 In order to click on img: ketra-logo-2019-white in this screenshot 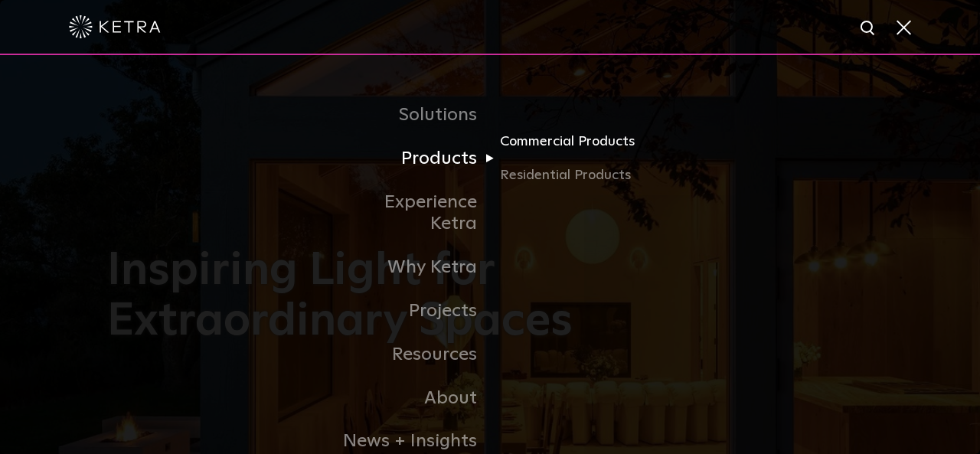, I will do `click(115, 27)`.